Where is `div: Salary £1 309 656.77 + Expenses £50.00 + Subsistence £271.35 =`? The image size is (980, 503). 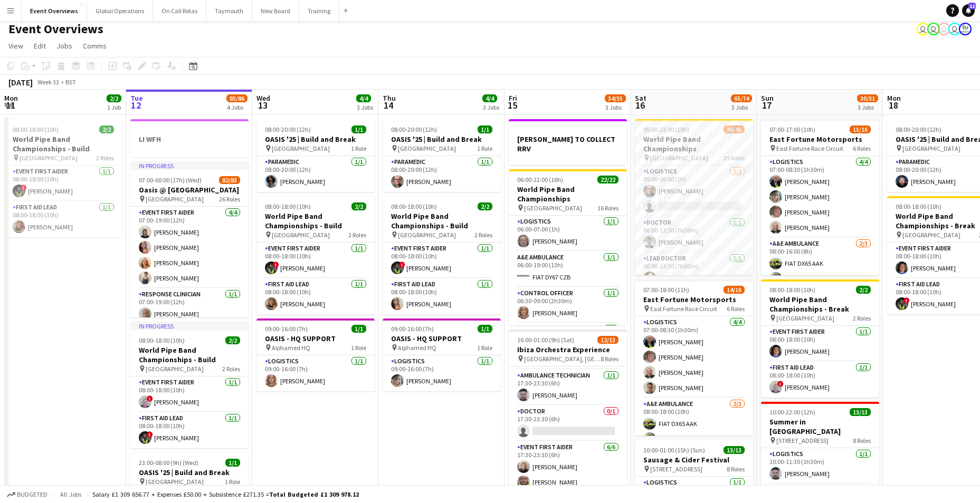
div: Salary £1 309 656.77 + Expenses £50.00 + Subsistence £271.35 = is located at coordinates (225, 495).